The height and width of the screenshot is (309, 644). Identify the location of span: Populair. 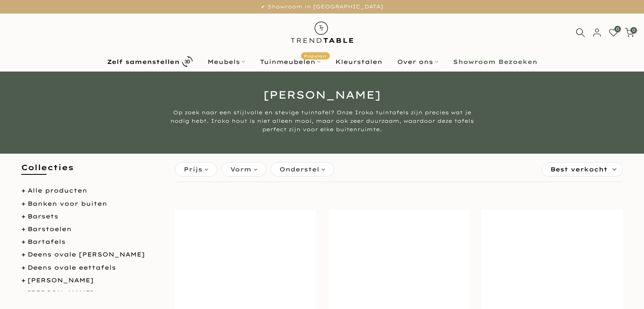
(316, 56).